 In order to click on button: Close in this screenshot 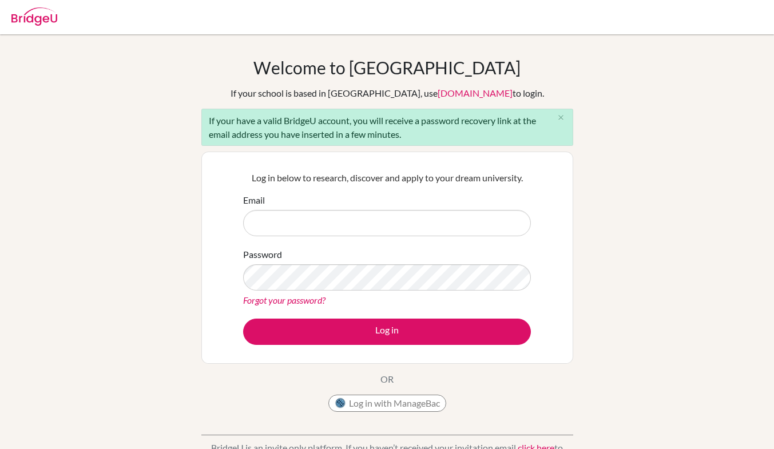, I will do `click(561, 118)`.